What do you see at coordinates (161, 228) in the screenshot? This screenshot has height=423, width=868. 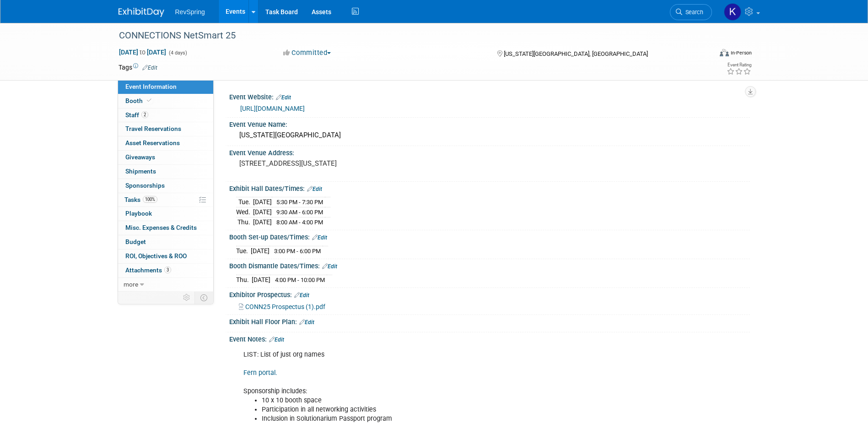 I see `span: Misc. Expenses & Credits` at bounding box center [161, 228].